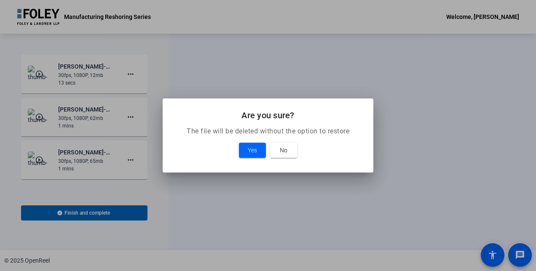  Describe the element at coordinates (252, 150) in the screenshot. I see `button: Yes` at that location.